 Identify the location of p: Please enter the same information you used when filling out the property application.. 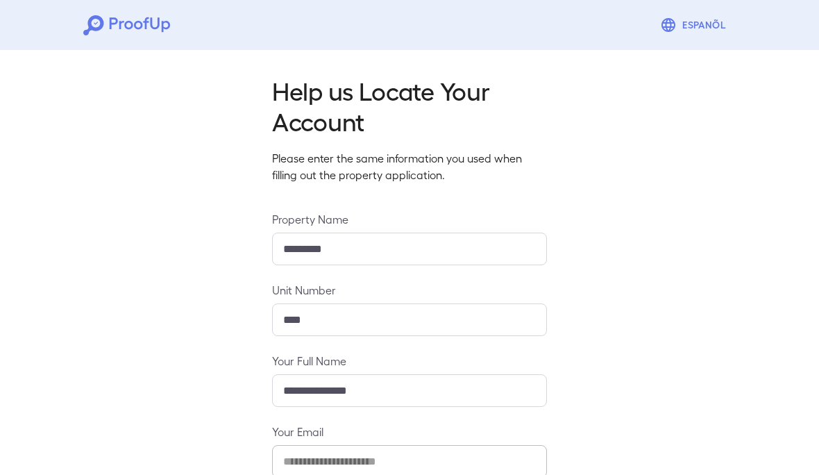
(409, 167).